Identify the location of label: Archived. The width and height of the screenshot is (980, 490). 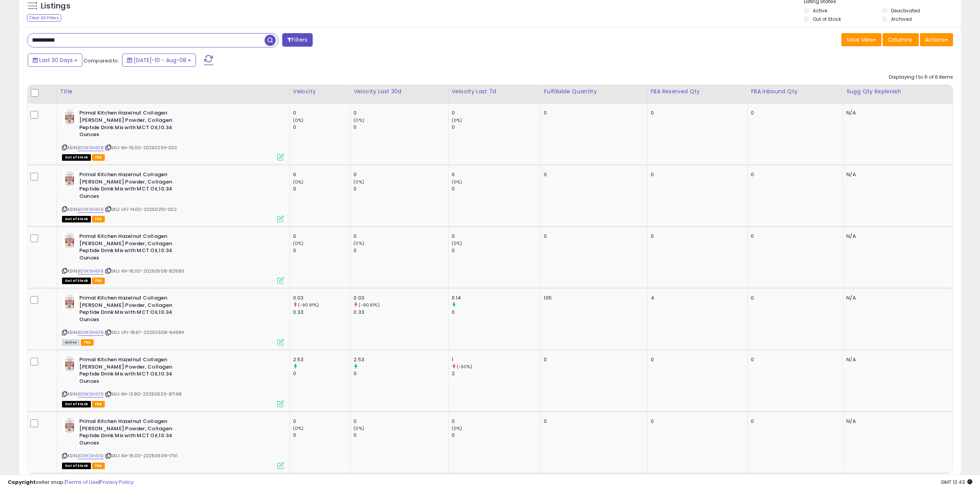
(902, 19).